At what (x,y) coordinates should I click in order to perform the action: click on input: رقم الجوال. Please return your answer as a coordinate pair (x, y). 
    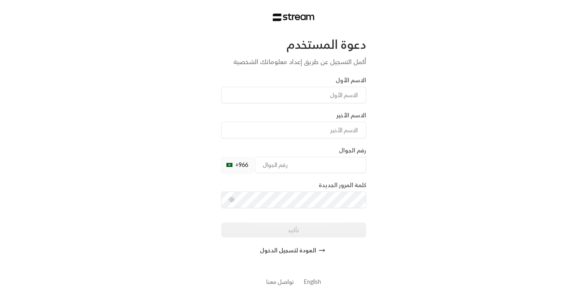
    Looking at the image, I should click on (311, 165).